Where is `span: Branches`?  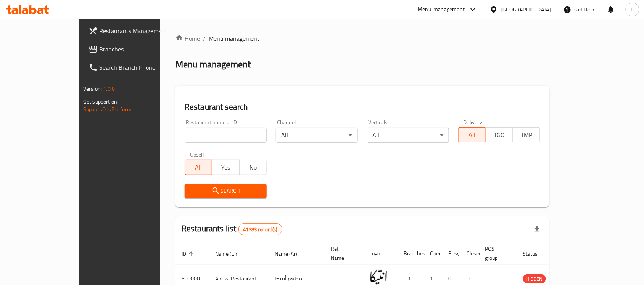 span: Branches is located at coordinates (140, 49).